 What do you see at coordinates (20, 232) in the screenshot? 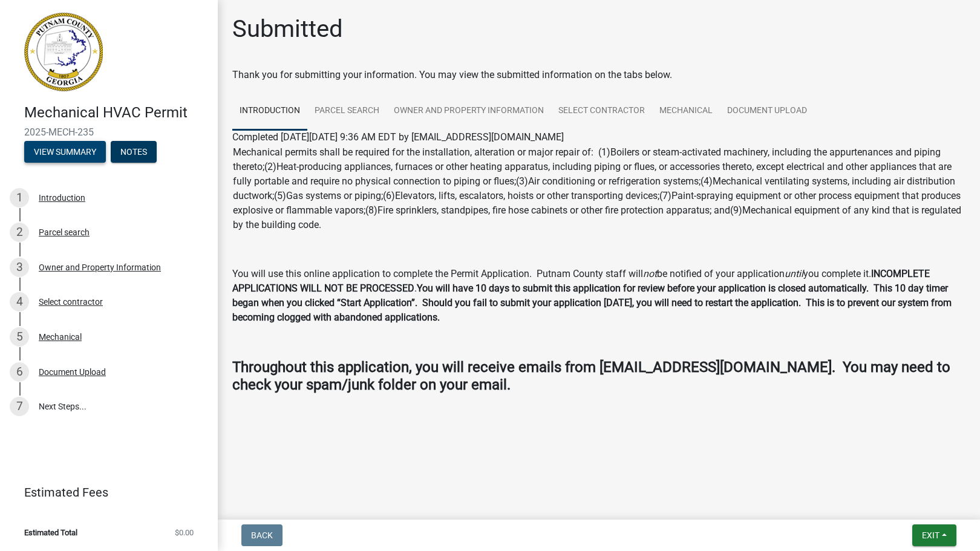
I see `div: 2` at bounding box center [20, 232].